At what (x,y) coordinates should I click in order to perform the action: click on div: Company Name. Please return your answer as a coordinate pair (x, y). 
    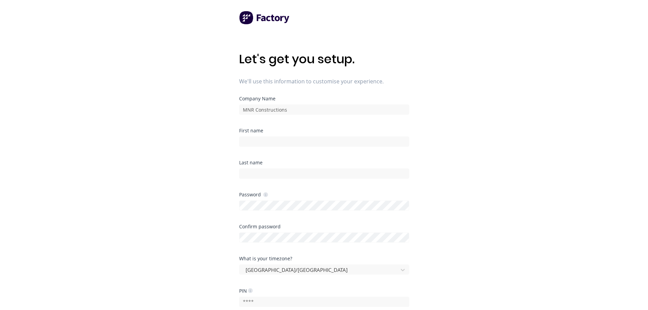
    Looking at the image, I should click on (324, 99).